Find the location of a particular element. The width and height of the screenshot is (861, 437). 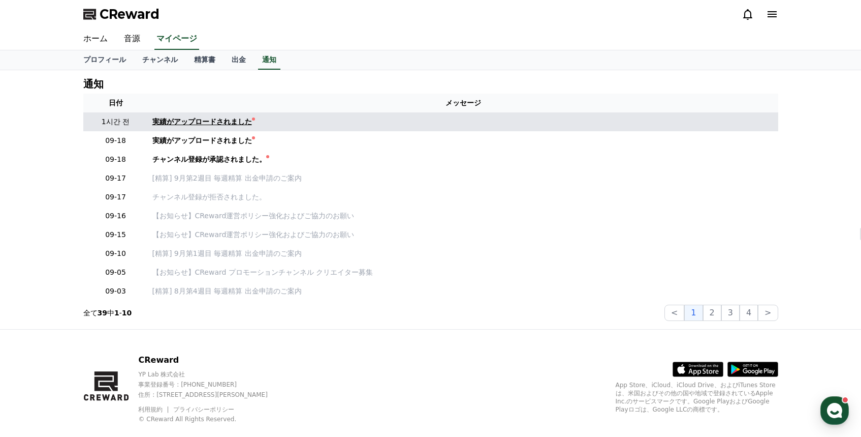

a: マイページ is located at coordinates (177, 39).